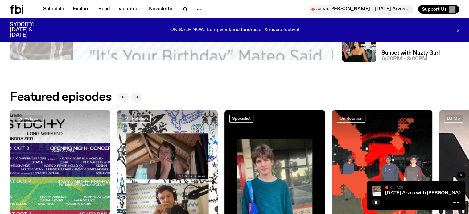  I want to click on a: Sunset with Nazty Gurl, so click(410, 53).